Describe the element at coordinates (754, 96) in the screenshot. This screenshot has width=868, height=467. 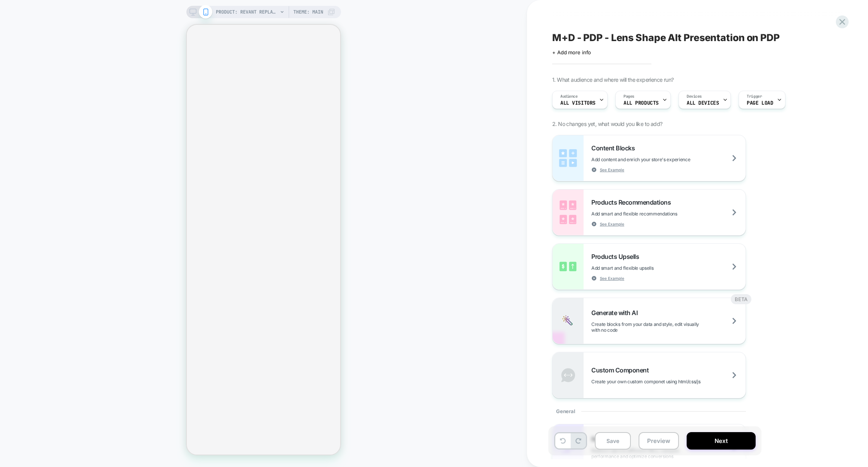
I see `span: Trigger` at that location.